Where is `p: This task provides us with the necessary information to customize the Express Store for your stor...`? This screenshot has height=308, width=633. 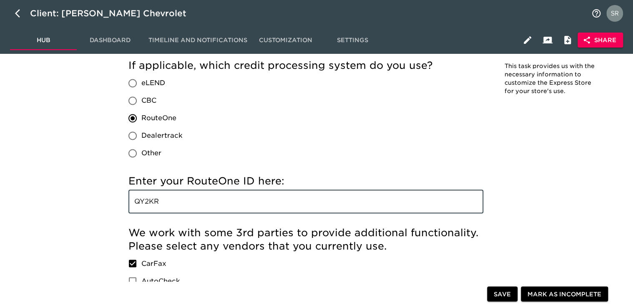 p: This task provides us with the necessary information to customize the Express Store for your stor... is located at coordinates (552, 79).